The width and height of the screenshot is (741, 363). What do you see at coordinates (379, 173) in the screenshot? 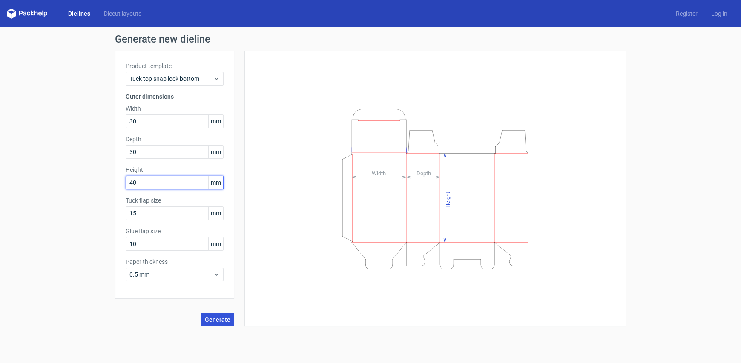
I see `tspan: Width` at bounding box center [379, 173].